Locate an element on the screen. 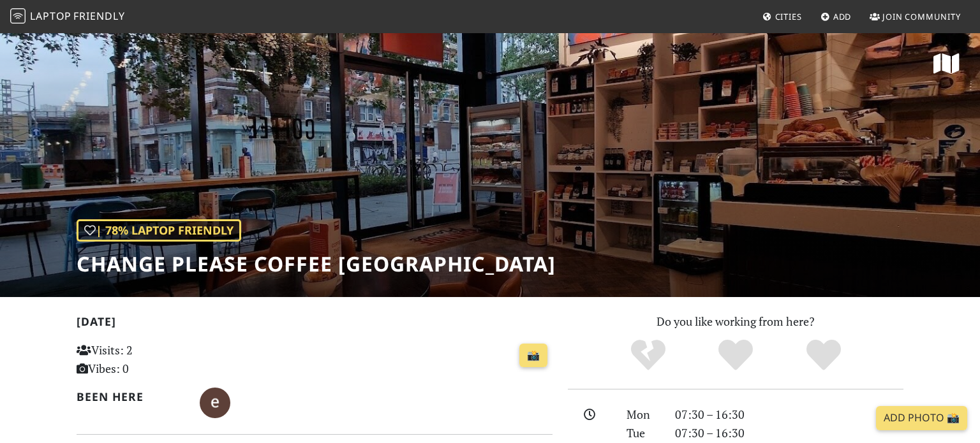 The height and width of the screenshot is (443, 980). span: Cities is located at coordinates (789, 17).